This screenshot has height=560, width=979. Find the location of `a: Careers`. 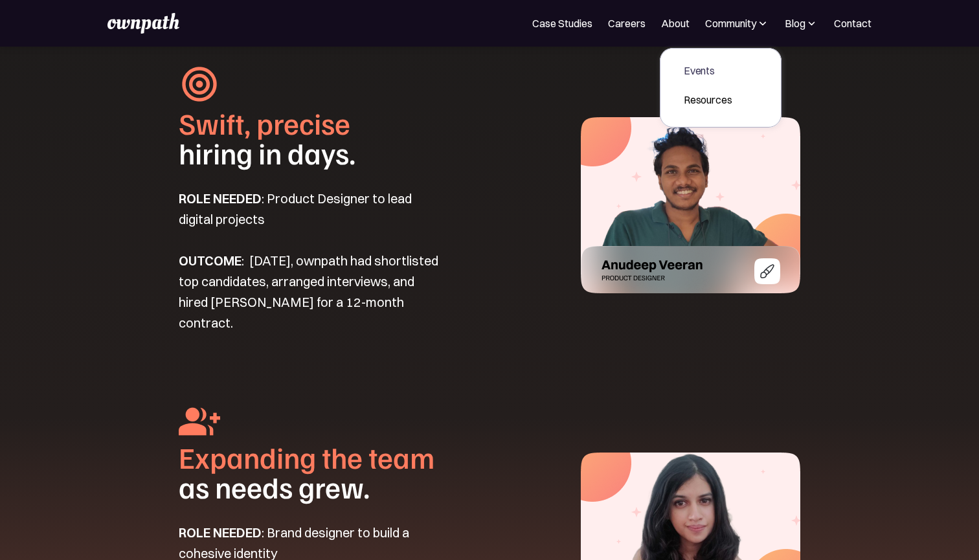

a: Careers is located at coordinates (627, 24).